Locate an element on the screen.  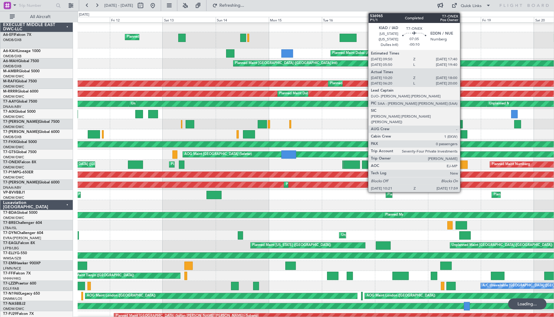
div: Loading... is located at coordinates (527, 304).